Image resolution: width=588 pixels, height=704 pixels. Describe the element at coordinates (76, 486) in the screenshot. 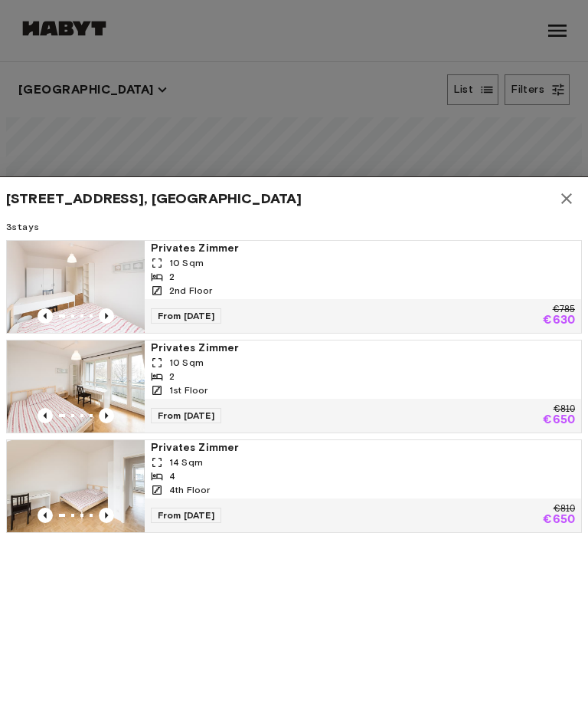

I see `img: Marketing picture of unit DE-02-050-01M` at that location.